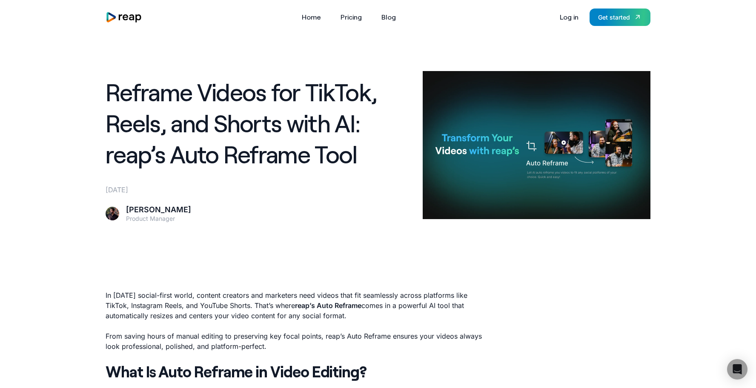 This screenshot has width=756, height=388. What do you see at coordinates (620, 17) in the screenshot?
I see `a: Get started` at bounding box center [620, 17].